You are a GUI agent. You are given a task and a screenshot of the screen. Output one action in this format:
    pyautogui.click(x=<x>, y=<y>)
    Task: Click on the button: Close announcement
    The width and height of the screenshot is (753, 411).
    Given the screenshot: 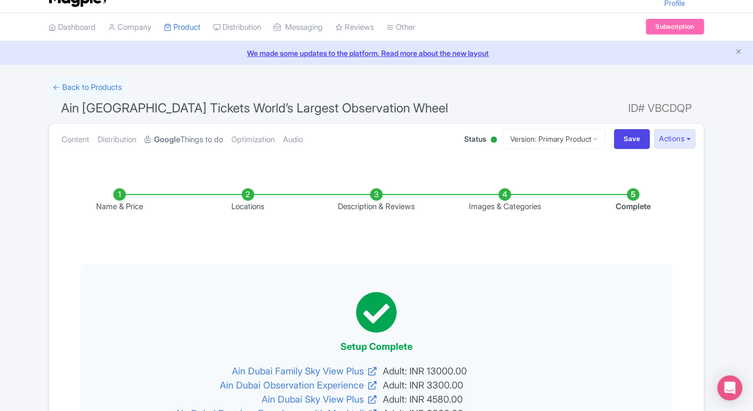 What is the action you would take?
    pyautogui.click(x=739, y=52)
    